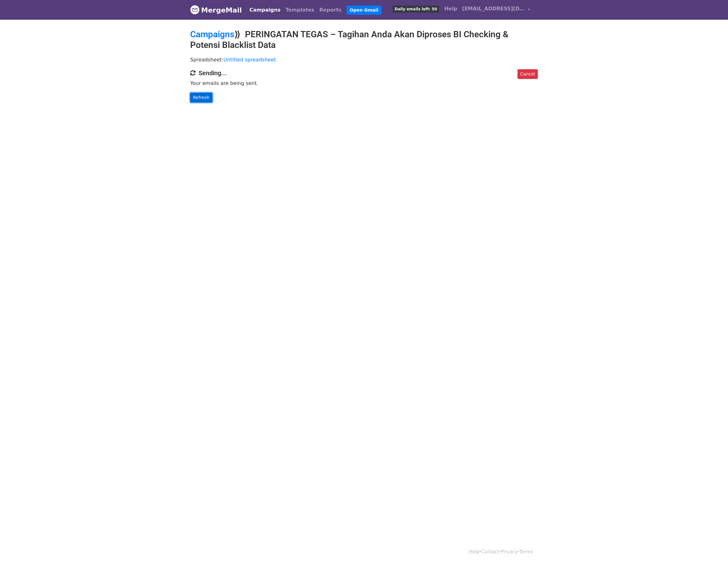  What do you see at coordinates (331, 10) in the screenshot?
I see `a: Reports` at bounding box center [331, 10].